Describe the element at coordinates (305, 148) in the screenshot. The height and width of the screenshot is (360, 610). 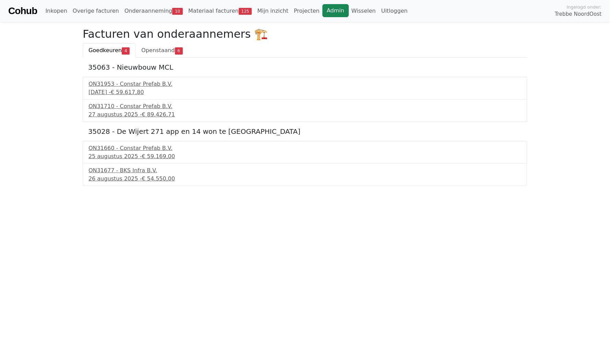
I see `div: ON31660 - Constar Prefab B.V.` at that location.